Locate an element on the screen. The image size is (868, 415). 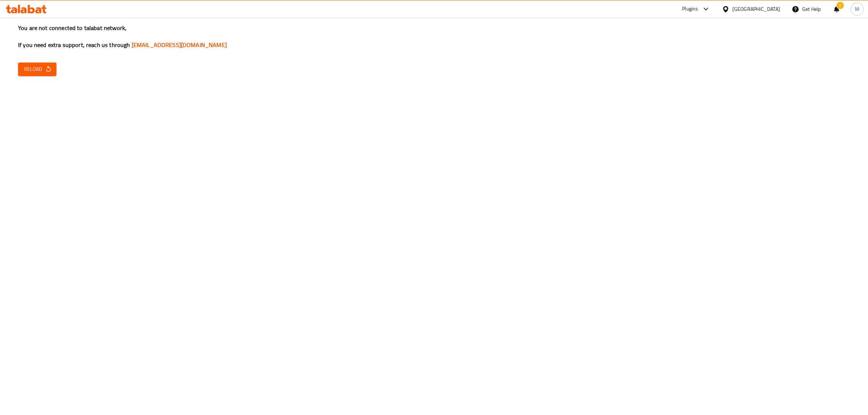
span: Reload is located at coordinates (37, 69).